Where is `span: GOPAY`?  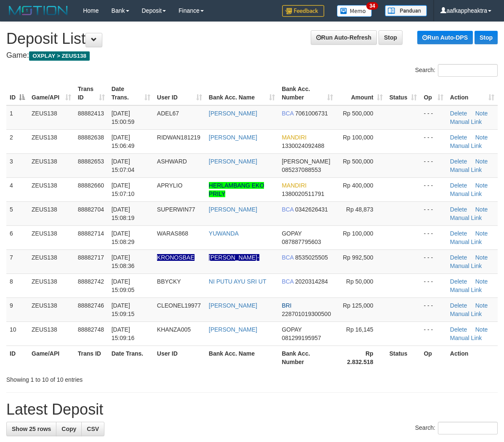 span: GOPAY is located at coordinates (292, 330).